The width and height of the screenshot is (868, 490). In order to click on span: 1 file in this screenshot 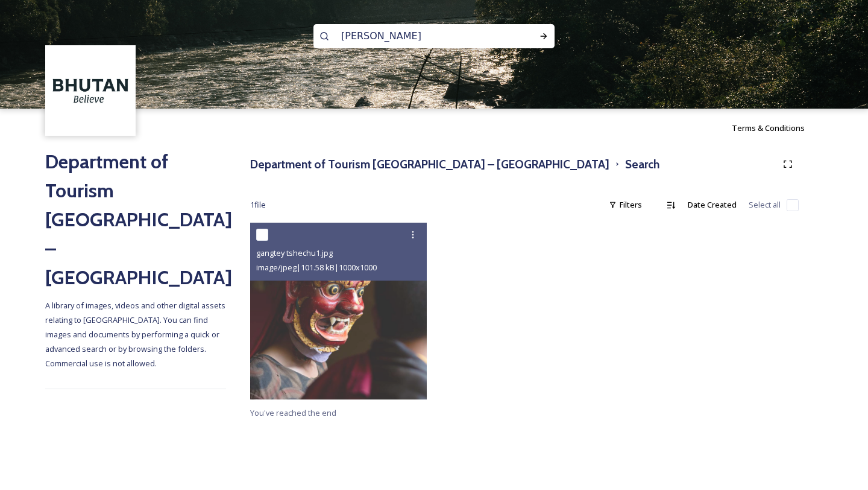, I will do `click(258, 205)`.